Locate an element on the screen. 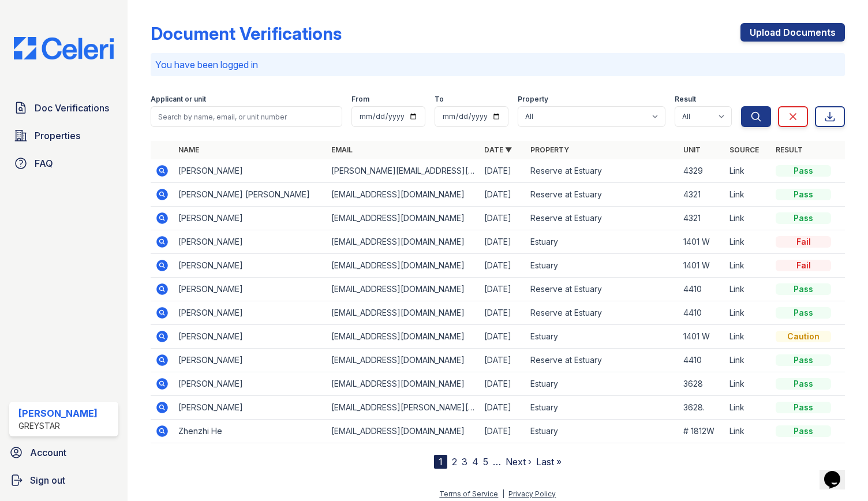  td: 3628 is located at coordinates (702, 384).